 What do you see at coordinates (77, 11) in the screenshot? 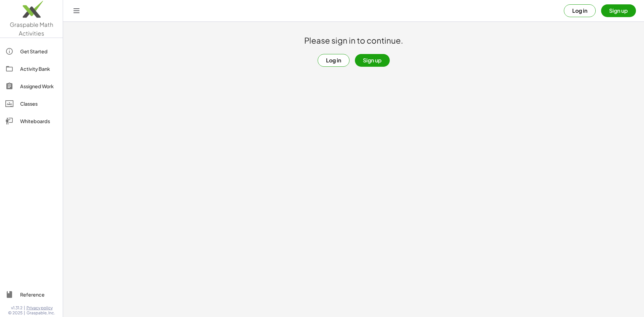
I see `button: Toggle navigation` at bounding box center [77, 11].